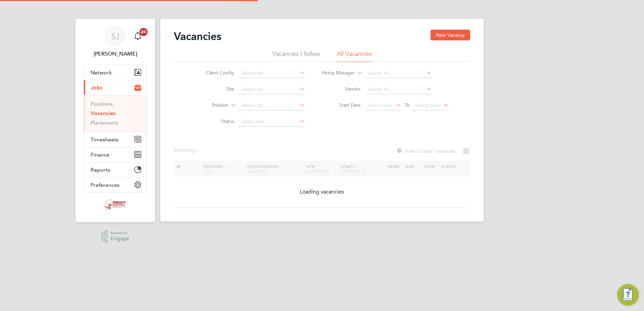  Describe the element at coordinates (214, 89) in the screenshot. I see `label: Site` at that location.